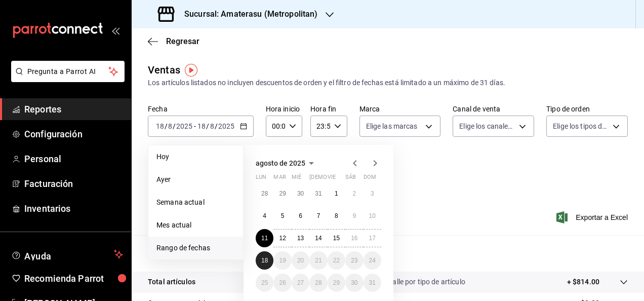 The width and height of the screenshot is (644, 301). I want to click on abbr: 28 de julio de 2025, so click(264, 194).